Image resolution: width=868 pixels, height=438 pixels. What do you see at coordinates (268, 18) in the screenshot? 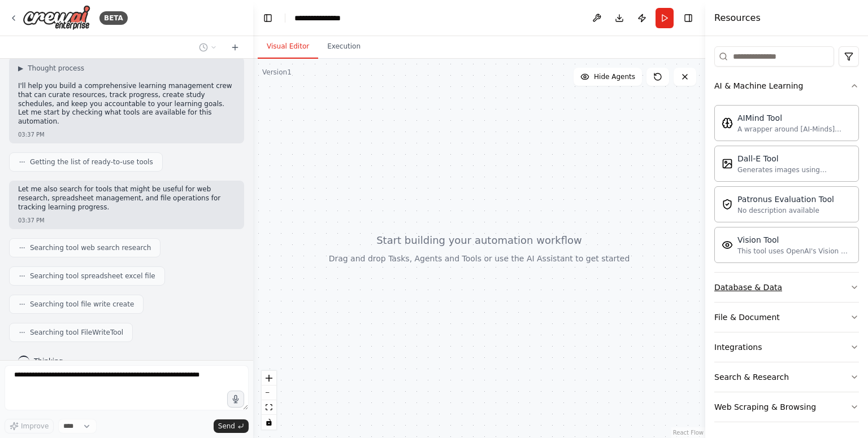
I see `button: Hide left sidebar` at bounding box center [268, 18].